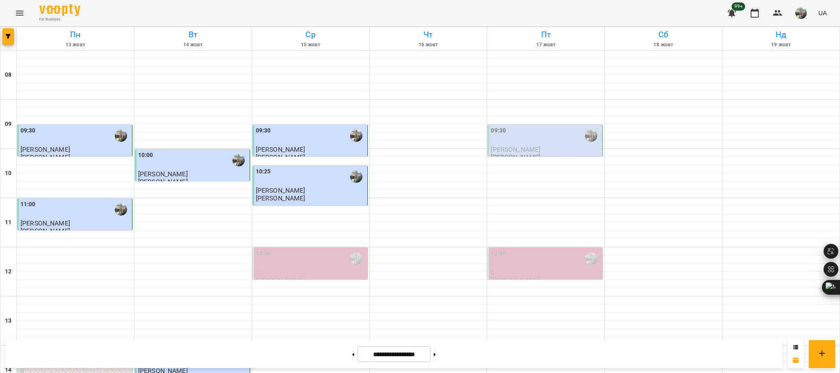  Describe the element at coordinates (311, 45) in the screenshot. I see `h6: 15 жовт` at that location.